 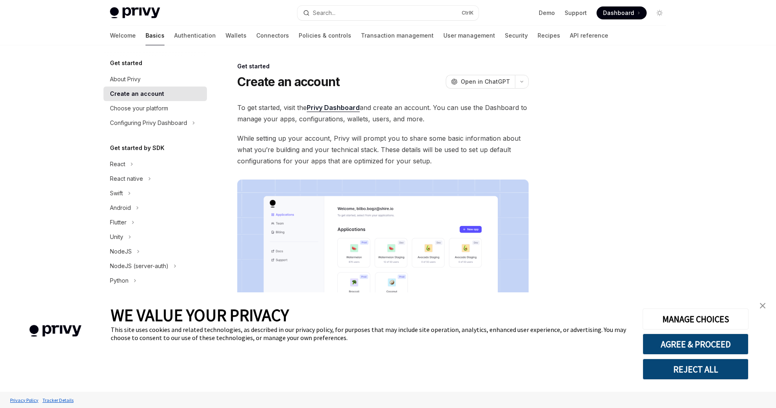 What do you see at coordinates (371, 334) in the screenshot?
I see `div: This site uses cookies and related technologies, as described in our privacy policy, for purposes...` at bounding box center [371, 334].